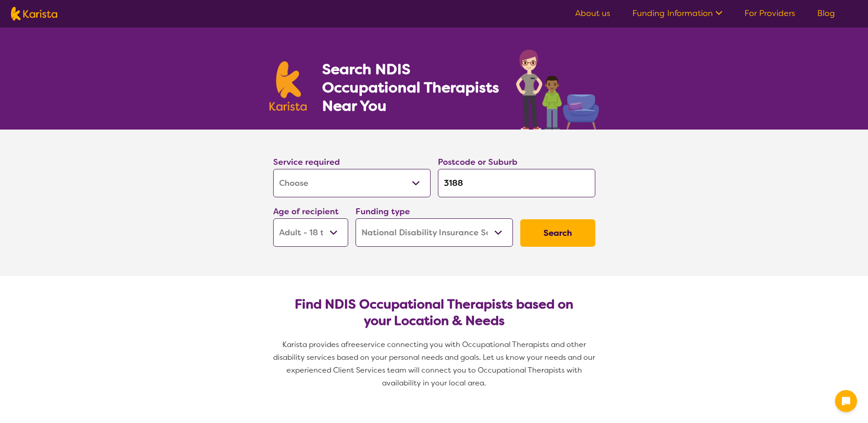  I want to click on label: Funding type, so click(383, 212).